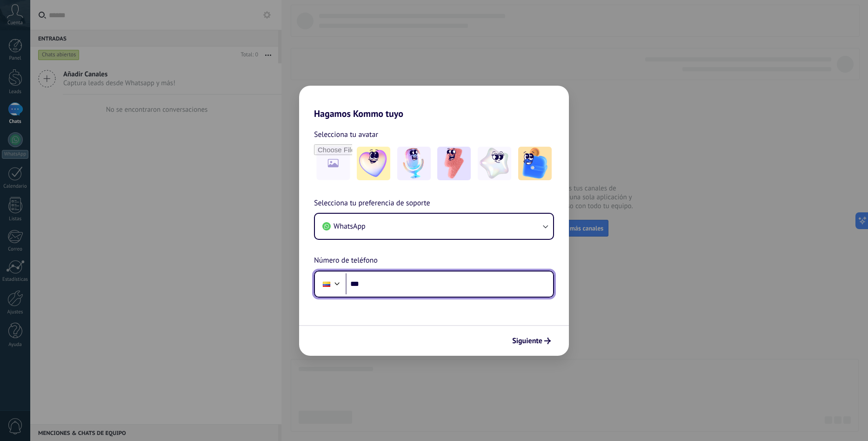 The height and width of the screenshot is (441, 868). I want to click on img: -5.jpeg, so click(535, 163).